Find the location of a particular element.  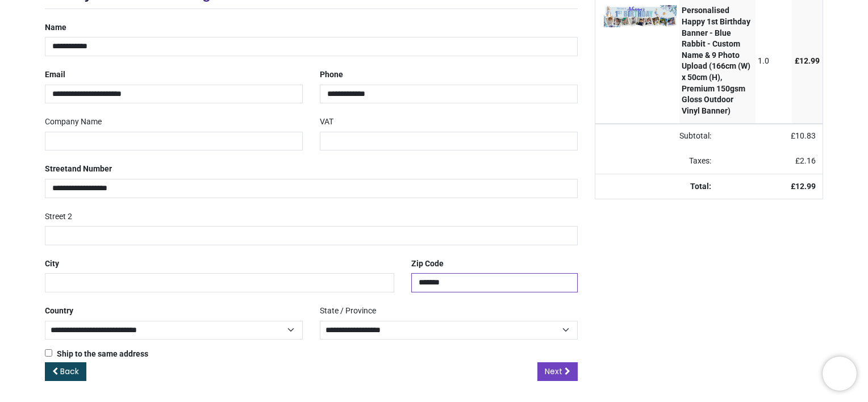

label: State / Province is located at coordinates (348, 311).